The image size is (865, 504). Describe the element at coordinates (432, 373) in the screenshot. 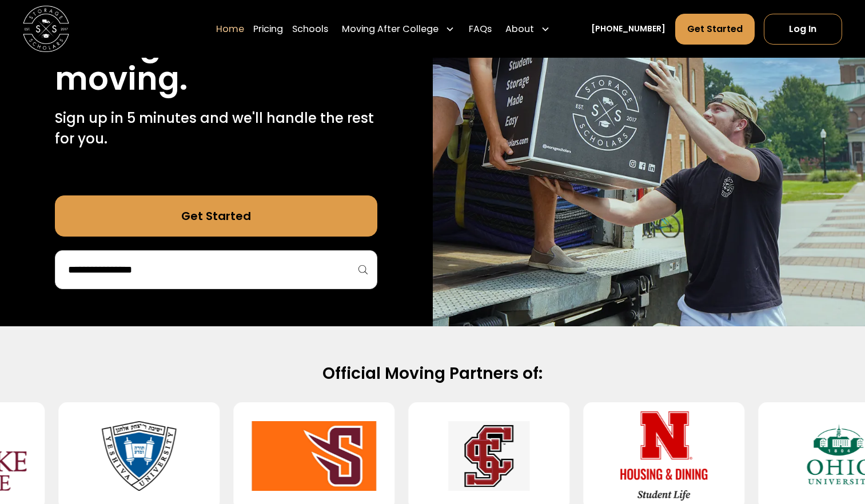

I see `h2: Official Moving Partners of:` at that location.